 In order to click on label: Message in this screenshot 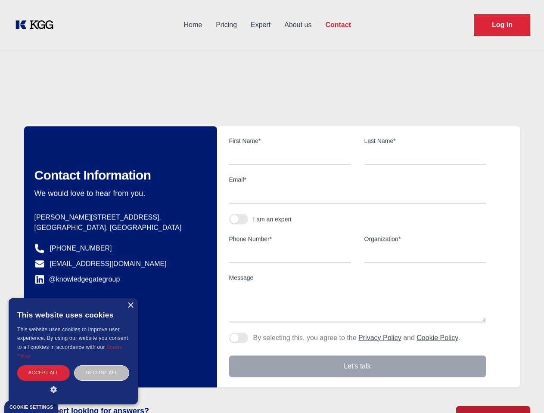, I will do `click(357, 278)`.